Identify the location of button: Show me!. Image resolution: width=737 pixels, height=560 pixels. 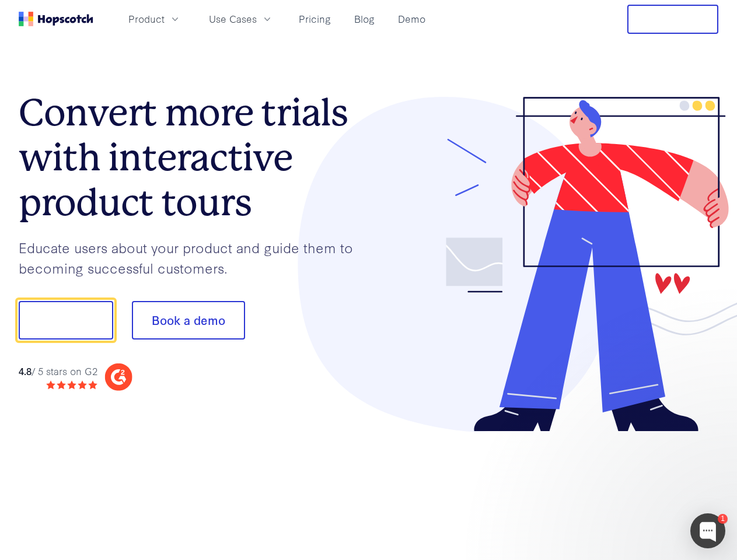
(66, 321).